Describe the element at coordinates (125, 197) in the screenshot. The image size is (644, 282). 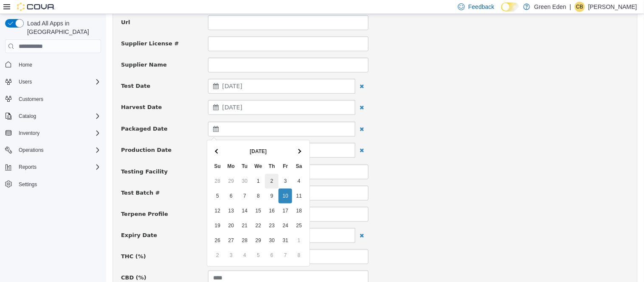
I see `td: 13` at that location.